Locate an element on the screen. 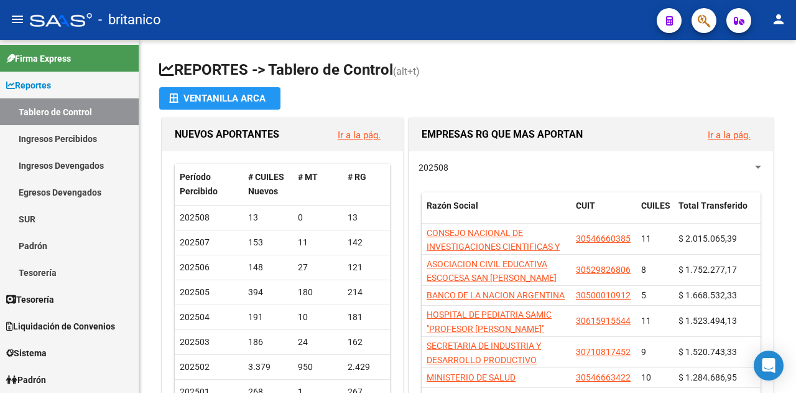  div: 148 is located at coordinates (268, 267).